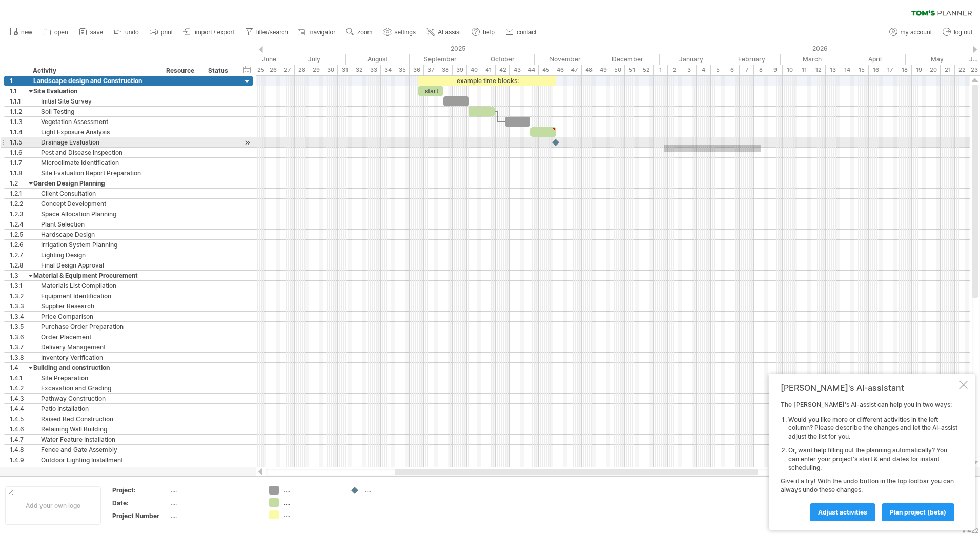 The image size is (980, 535). What do you see at coordinates (21, 32) in the screenshot?
I see `a: new` at bounding box center [21, 32].